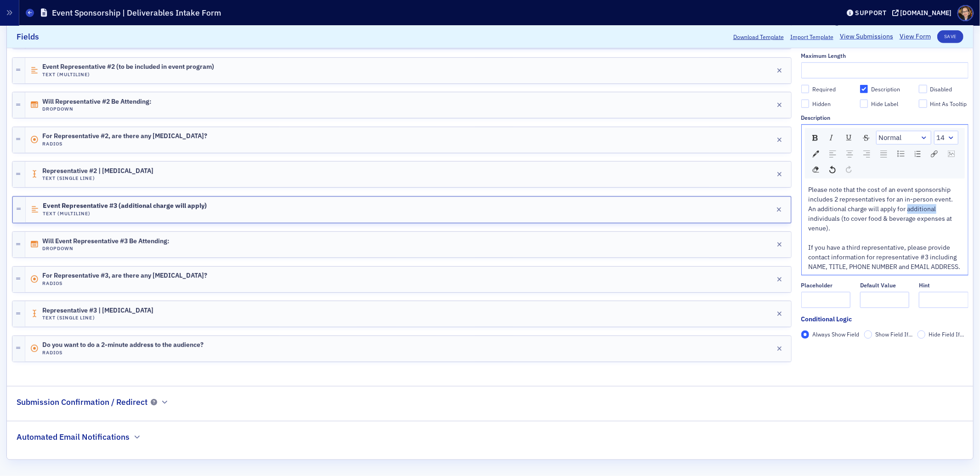  What do you see at coordinates (812, 37) in the screenshot?
I see `span: Import Template` at bounding box center [812, 37].